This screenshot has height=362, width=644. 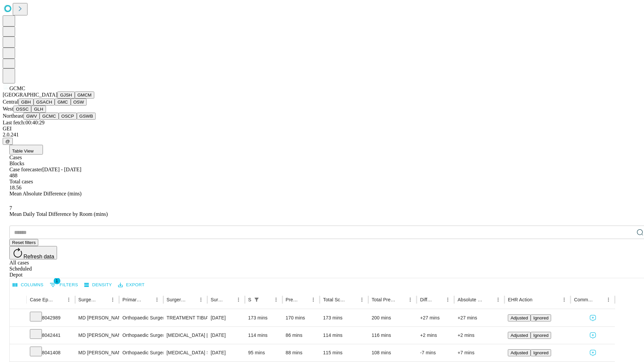 What do you see at coordinates (51, 353) in the screenshot?
I see `div: 8041408` at bounding box center [51, 353].